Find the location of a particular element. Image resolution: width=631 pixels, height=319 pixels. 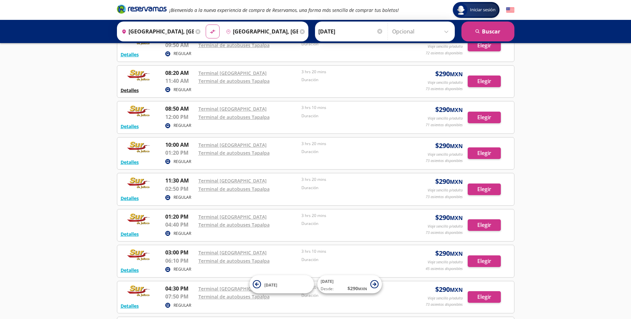

p: 3 hrs 10 mins is located at coordinates (351, 108).